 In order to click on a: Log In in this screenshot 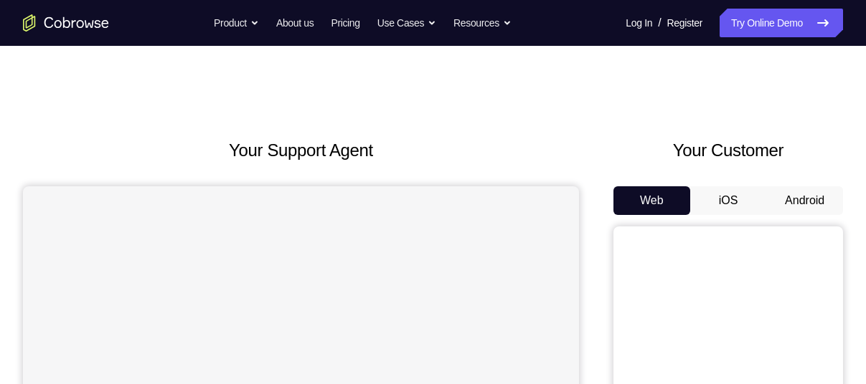, I will do `click(638, 23)`.